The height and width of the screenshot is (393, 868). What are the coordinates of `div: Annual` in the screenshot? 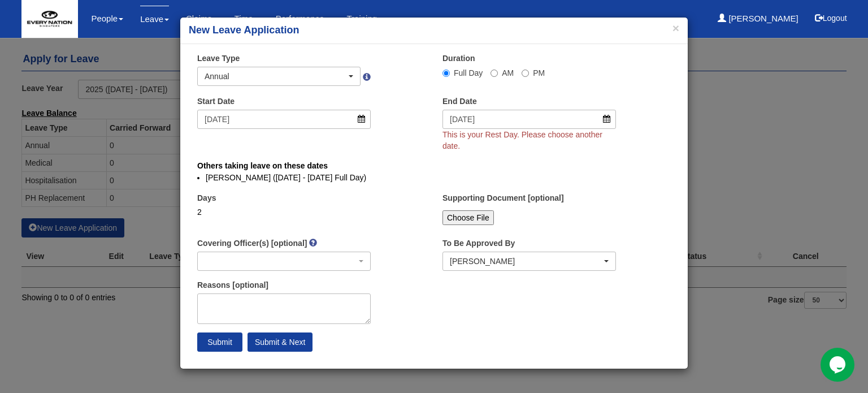 It's located at (275, 76).